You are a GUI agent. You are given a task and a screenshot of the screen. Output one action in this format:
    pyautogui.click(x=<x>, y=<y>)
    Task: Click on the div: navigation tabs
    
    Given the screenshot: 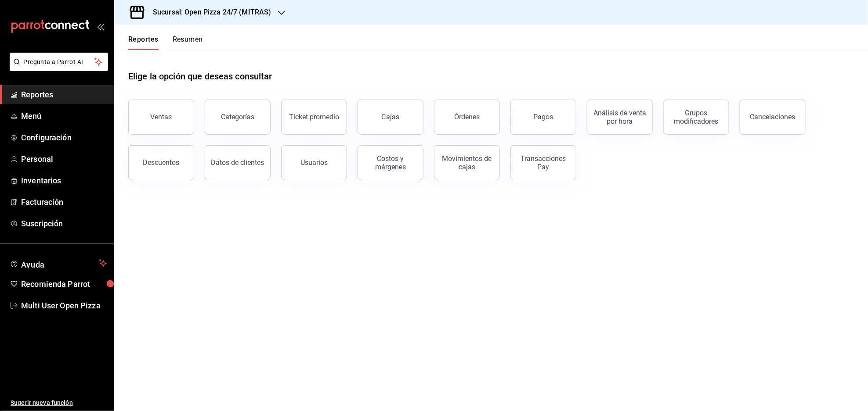 What is the action you would take?
    pyautogui.click(x=165, y=43)
    